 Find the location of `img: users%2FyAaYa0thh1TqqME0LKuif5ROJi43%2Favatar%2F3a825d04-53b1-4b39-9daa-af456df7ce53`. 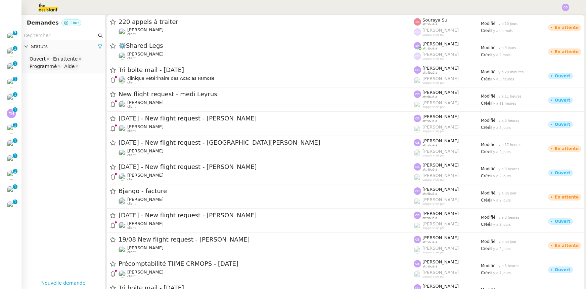

img: users%2FyAaYa0thh1TqqME0LKuif5ROJi43%2Favatar%2F3a825d04-53b1-4b39-9daa-af456df7ce53 is located at coordinates (122, 273).